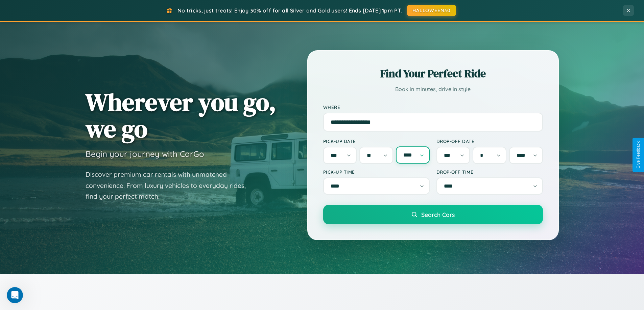 The height and width of the screenshot is (310, 644). What do you see at coordinates (433, 74) in the screenshot?
I see `h2: Find Your Perfect Ride` at bounding box center [433, 74].